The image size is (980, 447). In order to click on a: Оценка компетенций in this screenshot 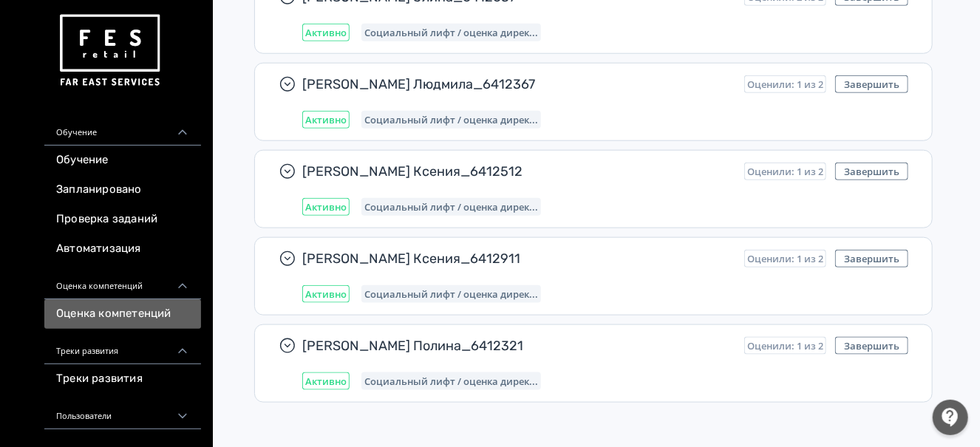, I will do `click(123, 314)`.